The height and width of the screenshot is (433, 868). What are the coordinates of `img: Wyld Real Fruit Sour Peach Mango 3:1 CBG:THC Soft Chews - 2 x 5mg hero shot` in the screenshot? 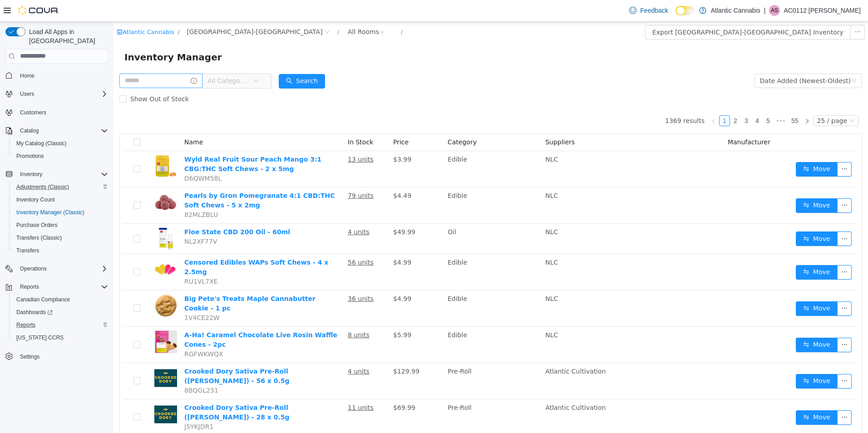 It's located at (52, 144).